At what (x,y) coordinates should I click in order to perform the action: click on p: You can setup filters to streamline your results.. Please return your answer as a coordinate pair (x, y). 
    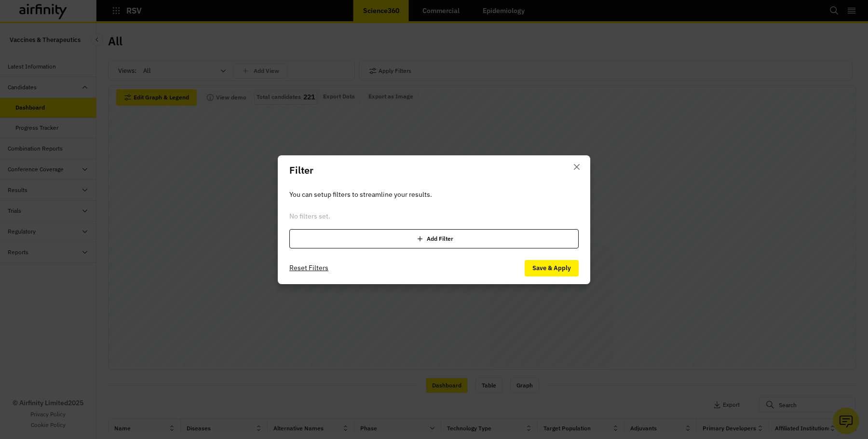
    Looking at the image, I should click on (434, 195).